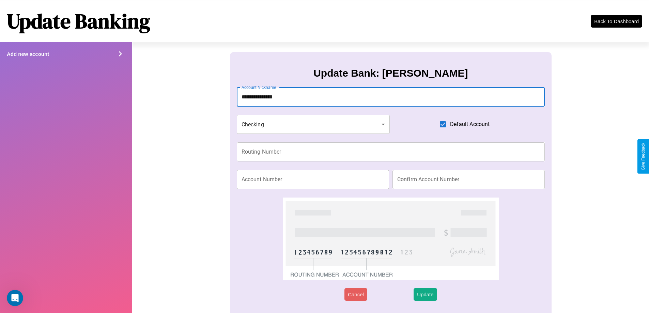  I want to click on label: Account Nickname, so click(259, 87).